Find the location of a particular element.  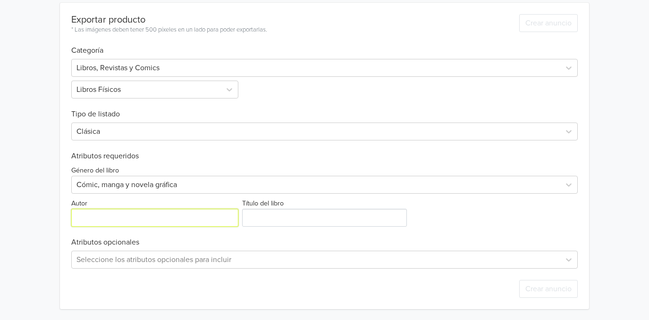

label: Título del libro is located at coordinates (263, 204).